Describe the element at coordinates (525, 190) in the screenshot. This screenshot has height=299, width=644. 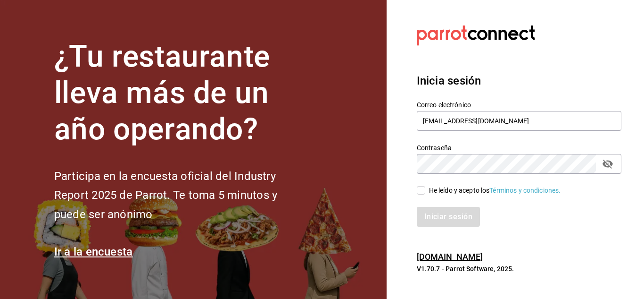
I see `a: Términos y condiciones.` at that location.